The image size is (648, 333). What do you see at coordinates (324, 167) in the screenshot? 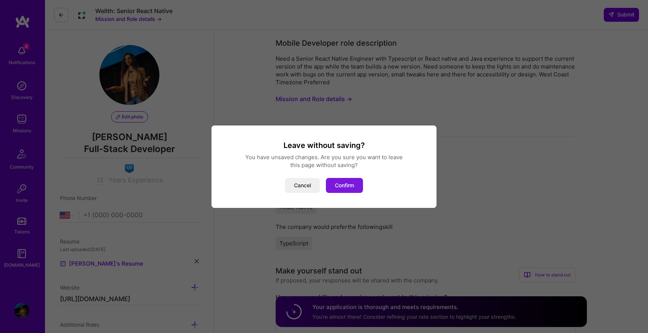
I see `div: modal` at bounding box center [324, 167].